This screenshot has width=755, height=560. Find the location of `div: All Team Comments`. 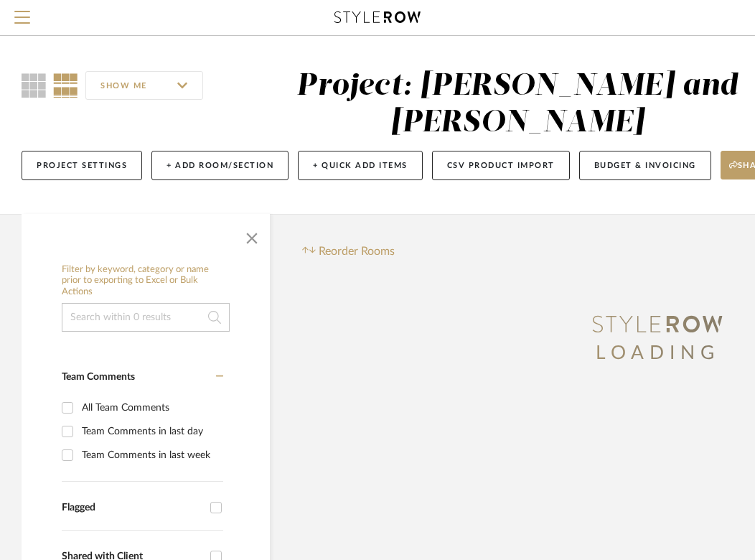

div: All Team Comments is located at coordinates (151, 408).